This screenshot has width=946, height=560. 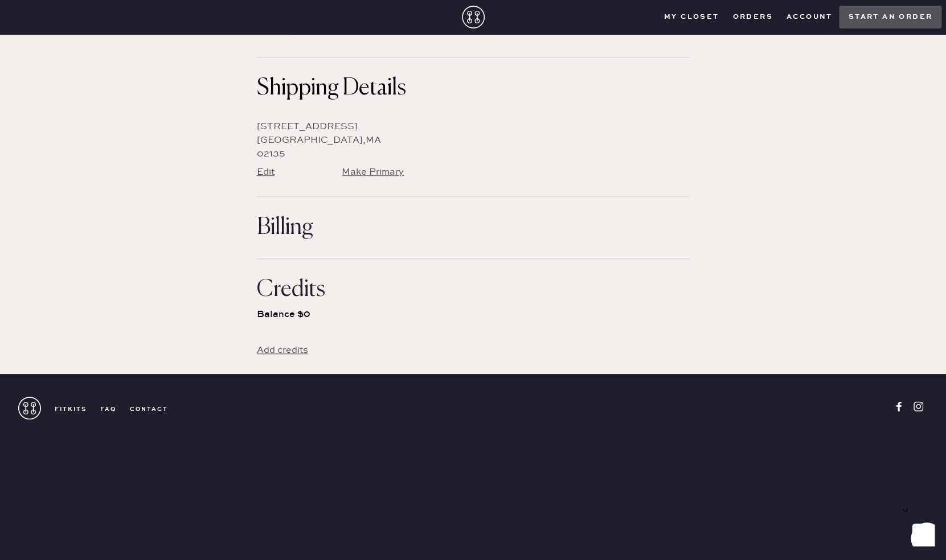 What do you see at coordinates (473, 88) in the screenshot?
I see `h1: Shipping Details` at bounding box center [473, 88].